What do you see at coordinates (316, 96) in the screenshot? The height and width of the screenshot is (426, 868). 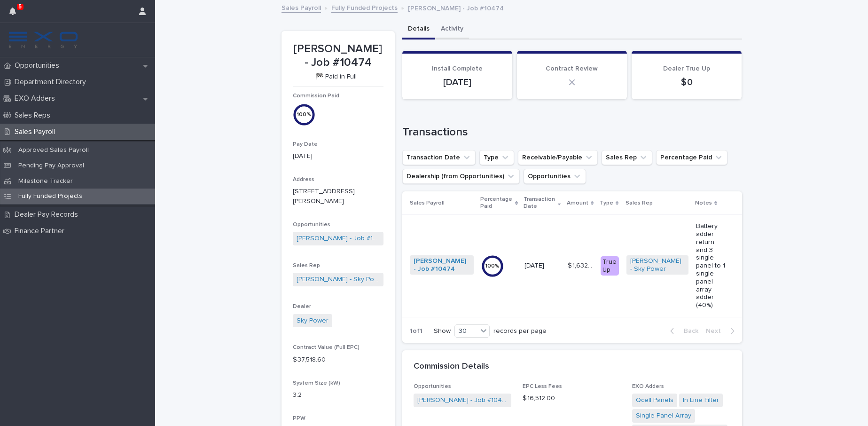 I see `span: Commission Paid` at bounding box center [316, 96].